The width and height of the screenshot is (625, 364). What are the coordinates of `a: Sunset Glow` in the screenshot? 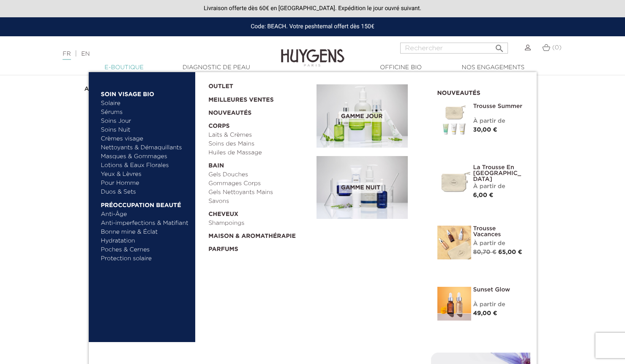 It's located at (498, 290).